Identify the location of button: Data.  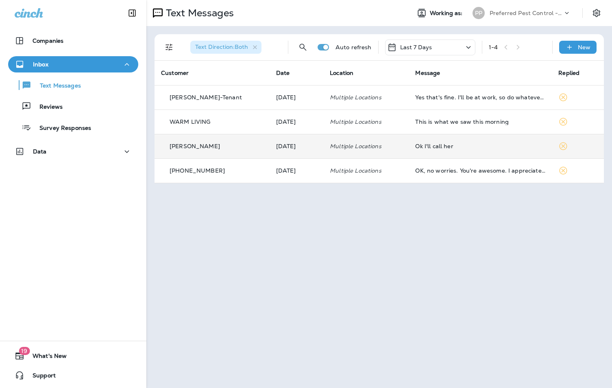
(73, 151).